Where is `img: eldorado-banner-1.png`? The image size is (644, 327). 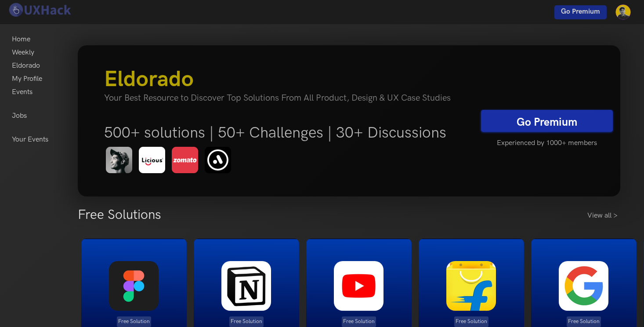 img: eldorado-banner-1.png is located at coordinates (170, 160).